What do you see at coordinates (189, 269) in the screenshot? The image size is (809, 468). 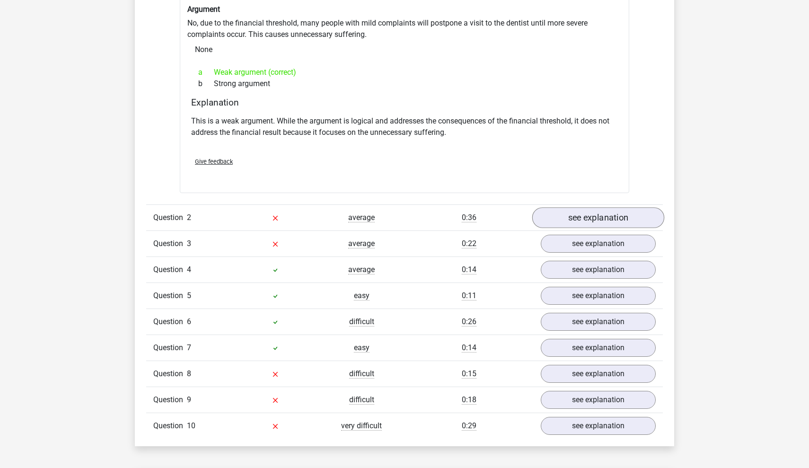 I see `span: 4` at bounding box center [189, 269].